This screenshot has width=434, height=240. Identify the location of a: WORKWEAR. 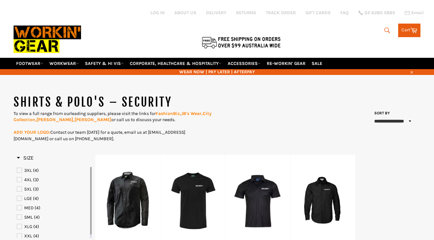
(64, 63).